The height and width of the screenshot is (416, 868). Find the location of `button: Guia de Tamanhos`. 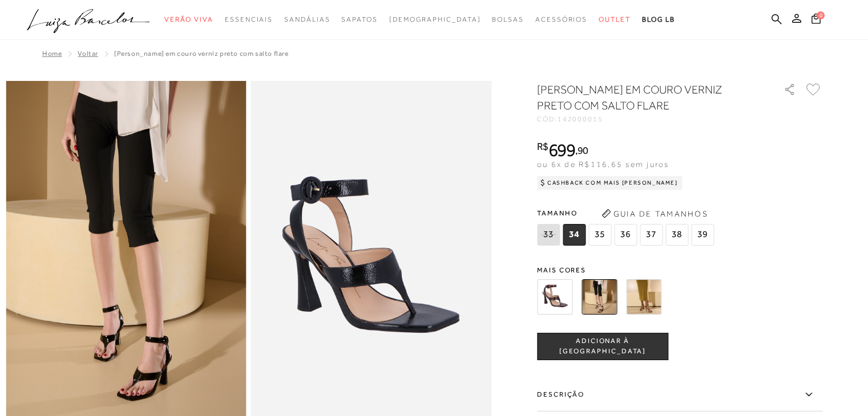

button: Guia de Tamanhos is located at coordinates (655, 214).